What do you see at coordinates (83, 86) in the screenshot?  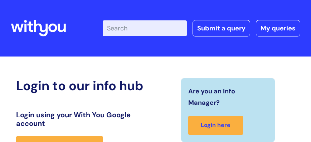 I see `h2: Login to our info hub` at bounding box center [83, 86].